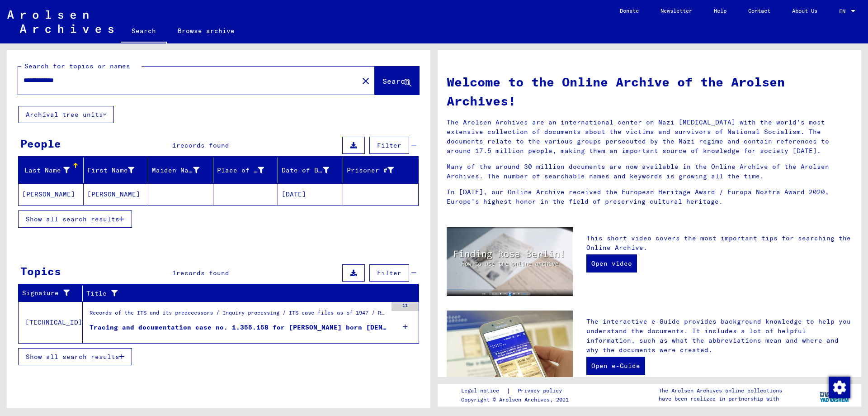 The width and height of the screenshot is (868, 416). Describe the element at coordinates (60, 22) in the screenshot. I see `img: Arolsen_neg.svg` at that location.